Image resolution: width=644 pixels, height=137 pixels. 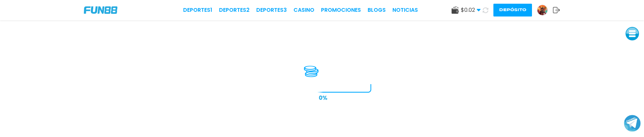 I want to click on button: Depósito, so click(x=512, y=10).